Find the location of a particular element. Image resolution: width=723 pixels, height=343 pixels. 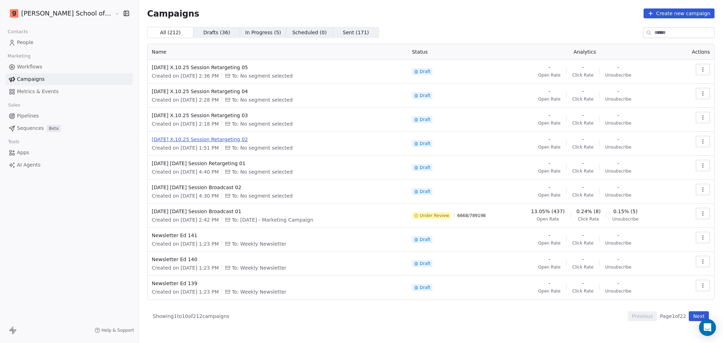

span: AI Agents is located at coordinates (29, 165).